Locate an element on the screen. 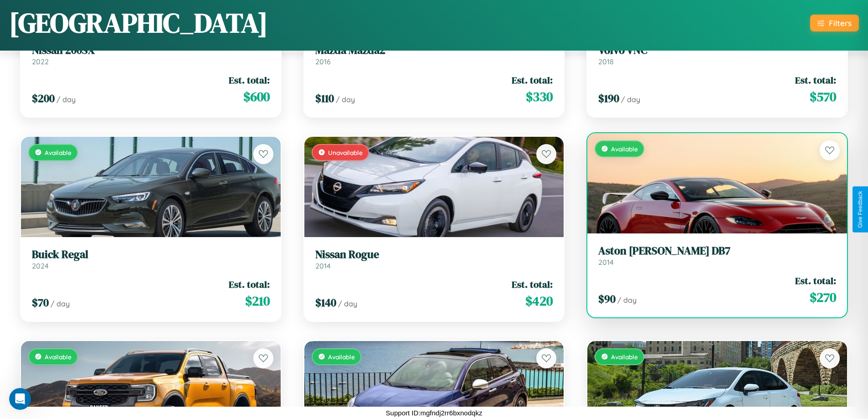 Image resolution: width=868 pixels, height=419 pixels. span: 2016 is located at coordinates (323, 61).